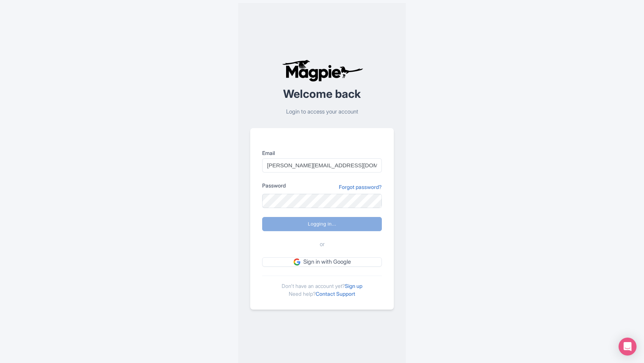 The height and width of the screenshot is (363, 644). I want to click on label: Email, so click(322, 153).